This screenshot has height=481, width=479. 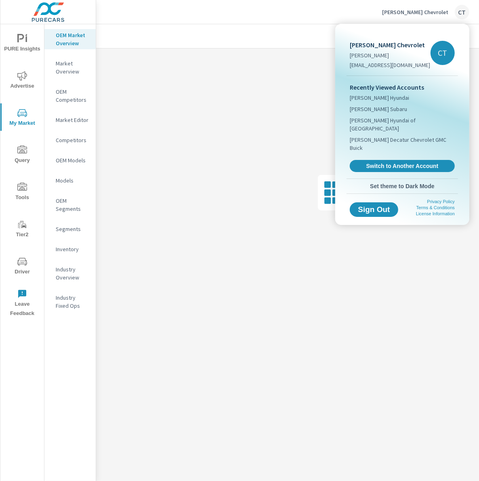 What do you see at coordinates (374, 210) in the screenshot?
I see `span: Sign Out` at bounding box center [374, 210].